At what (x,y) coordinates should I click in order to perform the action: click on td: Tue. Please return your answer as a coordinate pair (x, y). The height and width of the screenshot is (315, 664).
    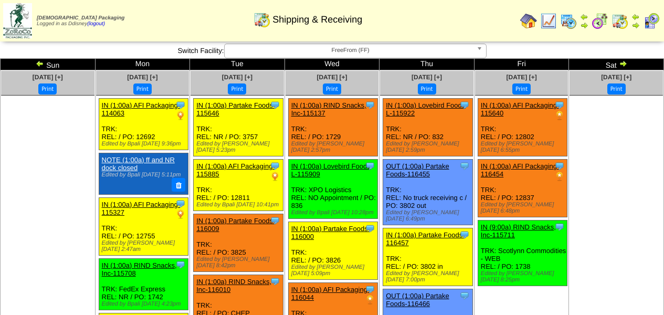
    Looking at the image, I should click on (237, 65).